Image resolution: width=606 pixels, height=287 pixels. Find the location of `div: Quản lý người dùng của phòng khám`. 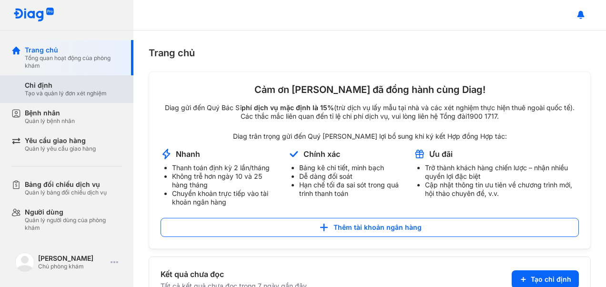

div: Quản lý người dùng của phòng khám is located at coordinates (73, 224).